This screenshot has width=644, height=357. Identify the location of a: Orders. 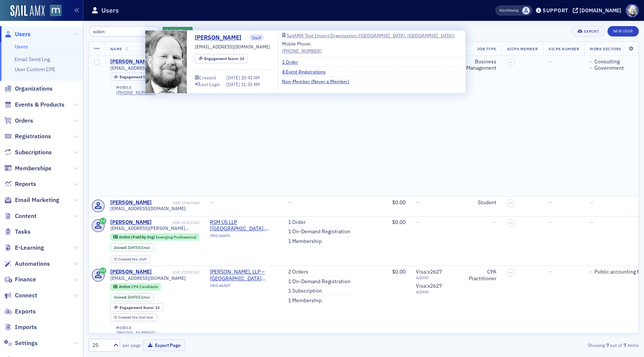
(19, 121).